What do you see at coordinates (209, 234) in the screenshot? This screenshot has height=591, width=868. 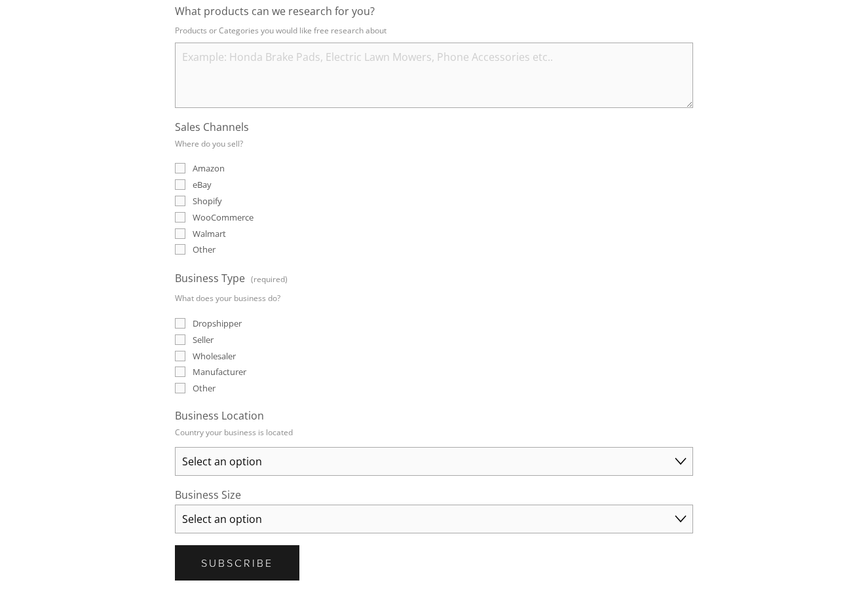 I see `span: Walmart` at bounding box center [209, 234].